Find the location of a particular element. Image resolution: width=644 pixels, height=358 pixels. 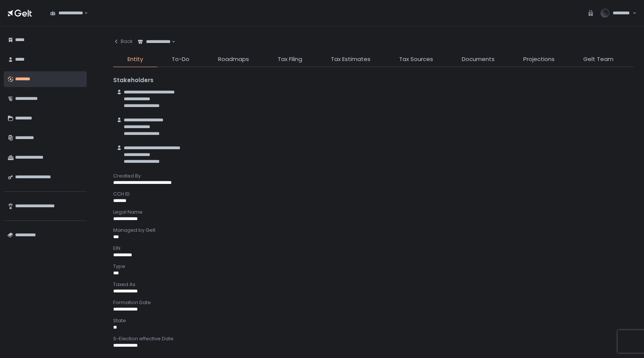

div: Managed by Gelt is located at coordinates (373, 230).